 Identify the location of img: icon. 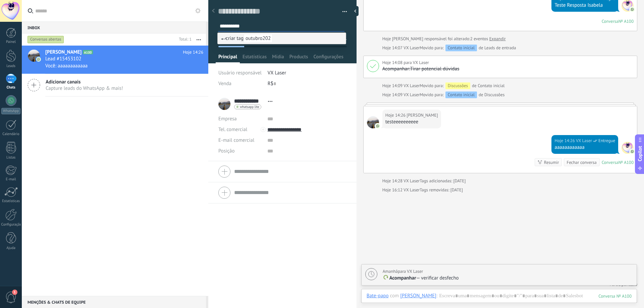
(39, 59).